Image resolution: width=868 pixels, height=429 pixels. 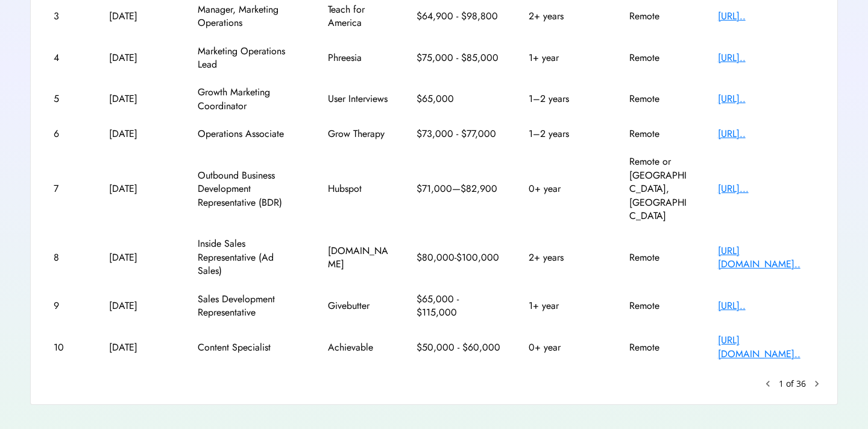 What do you see at coordinates (67, 348) in the screenshot?
I see `div: 10` at bounding box center [67, 348].